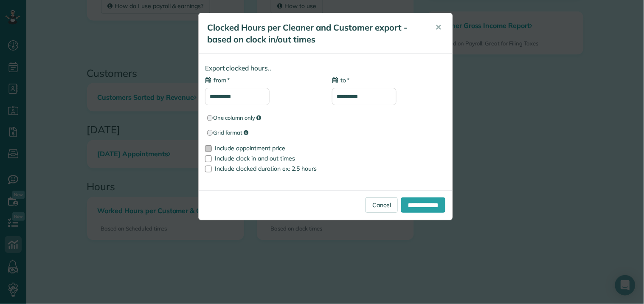 The height and width of the screenshot is (304, 644). I want to click on span: Grid format, so click(330, 132).